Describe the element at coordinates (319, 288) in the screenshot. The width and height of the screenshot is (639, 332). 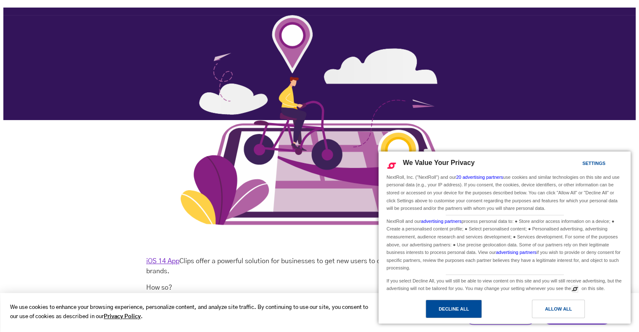
I see `p: How so?` at that location.